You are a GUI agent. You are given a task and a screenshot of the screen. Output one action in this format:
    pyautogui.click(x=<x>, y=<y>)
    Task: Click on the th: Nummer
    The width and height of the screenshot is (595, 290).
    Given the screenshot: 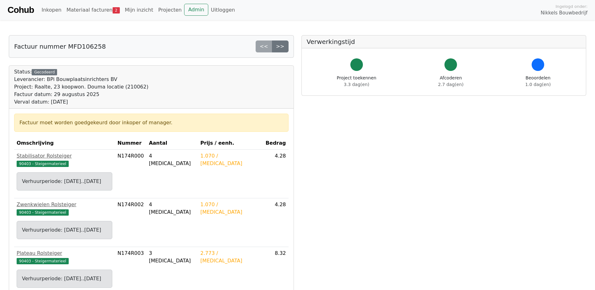 What is the action you would take?
    pyautogui.click(x=131, y=143)
    